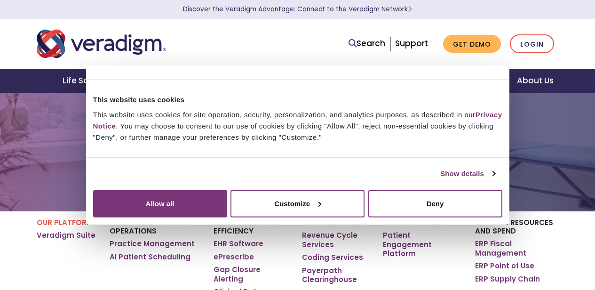 This screenshot has width=595, height=290. What do you see at coordinates (101, 44) in the screenshot?
I see `img: Veradigm logo` at bounding box center [101, 44].